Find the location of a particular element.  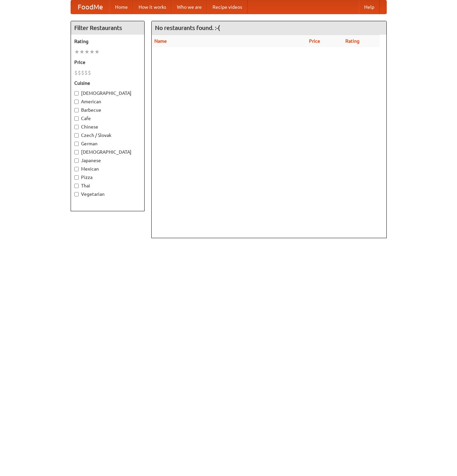

a: Rating is located at coordinates (352, 41).